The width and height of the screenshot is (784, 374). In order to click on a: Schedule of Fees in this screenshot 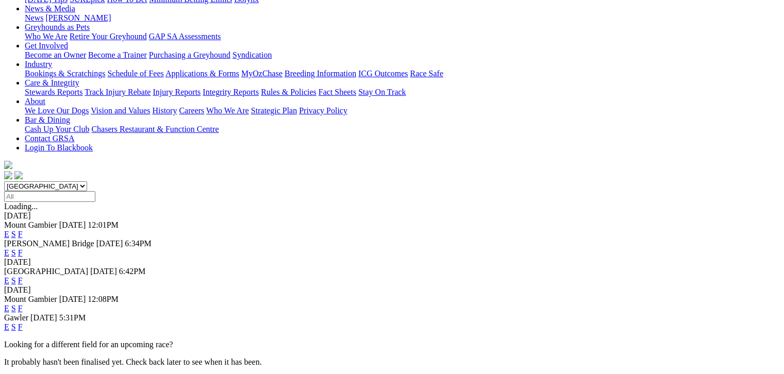, I will do `click(135, 73)`.